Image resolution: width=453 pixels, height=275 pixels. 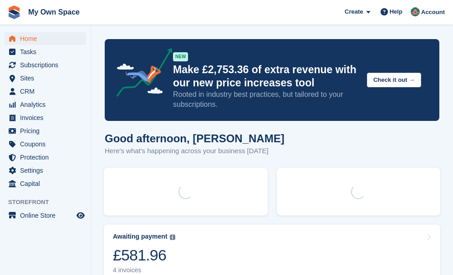 What do you see at coordinates (47, 171) in the screenshot?
I see `span: Settings` at bounding box center [47, 171].